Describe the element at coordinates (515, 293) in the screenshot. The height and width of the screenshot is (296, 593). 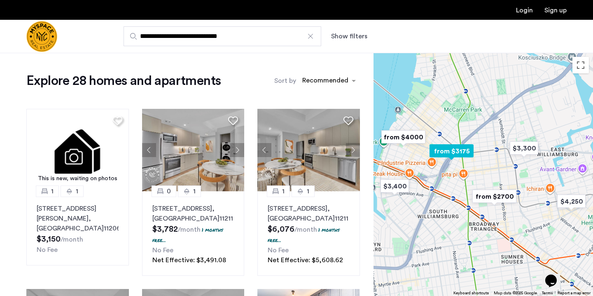
I see `span: Map data ©2025 Google` at that location.